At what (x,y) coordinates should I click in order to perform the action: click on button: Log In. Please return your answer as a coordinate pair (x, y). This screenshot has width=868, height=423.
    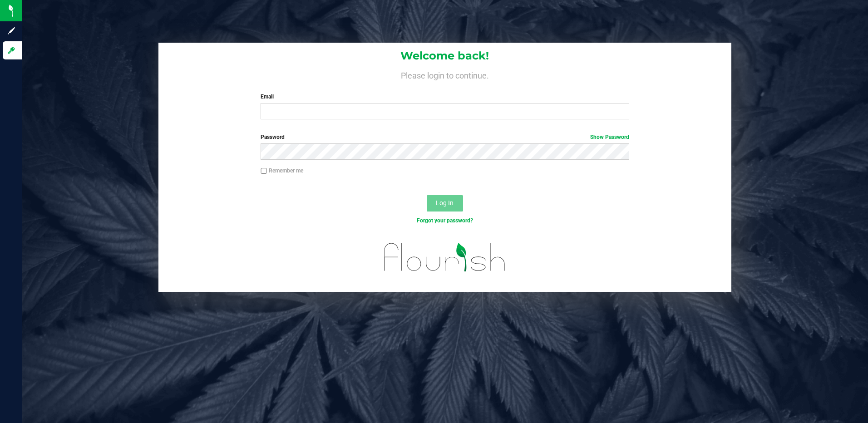
    Looking at the image, I should click on (445, 203).